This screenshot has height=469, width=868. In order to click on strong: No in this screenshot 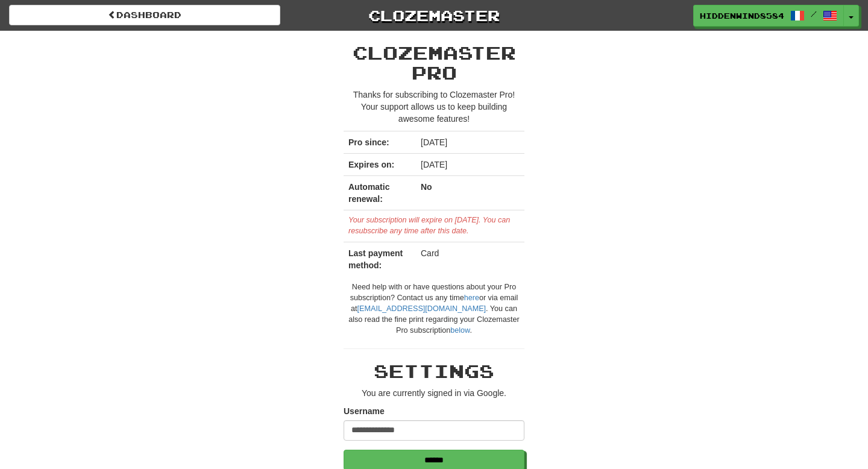, I will do `click(426, 187)`.